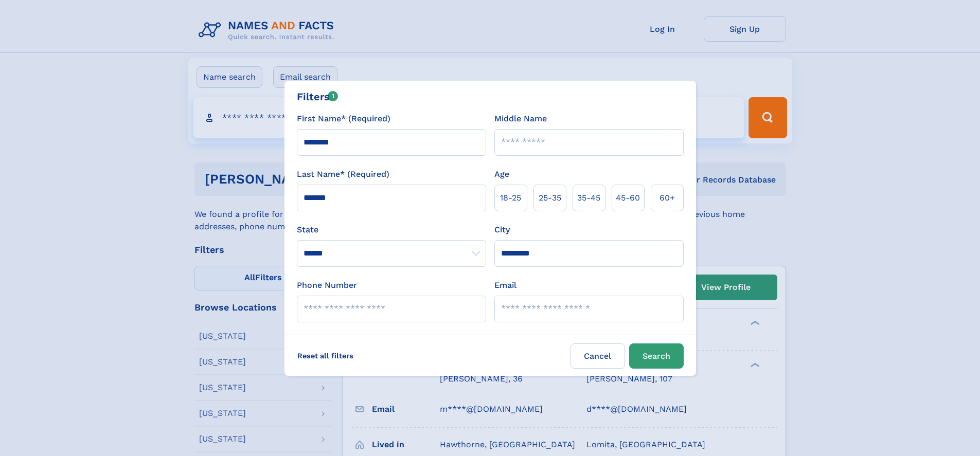 Image resolution: width=980 pixels, height=456 pixels. What do you see at coordinates (317, 97) in the screenshot?
I see `div: Filters` at bounding box center [317, 97].